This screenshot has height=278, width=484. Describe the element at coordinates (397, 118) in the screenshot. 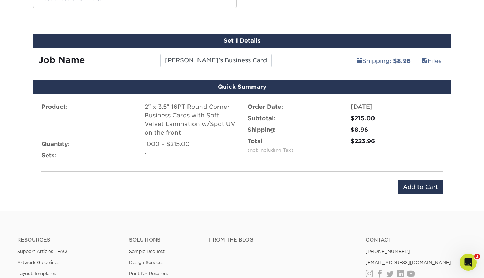

I see `div: $215.00` at that location.